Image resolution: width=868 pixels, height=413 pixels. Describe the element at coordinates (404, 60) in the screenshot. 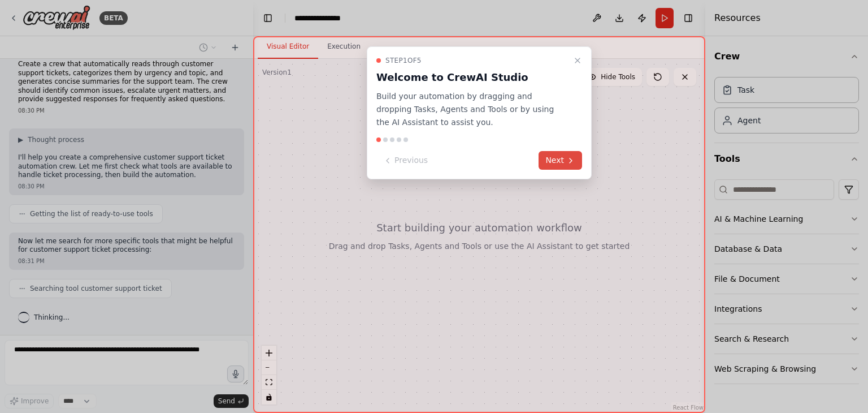

I see `span: Step 1 of 5` at that location.